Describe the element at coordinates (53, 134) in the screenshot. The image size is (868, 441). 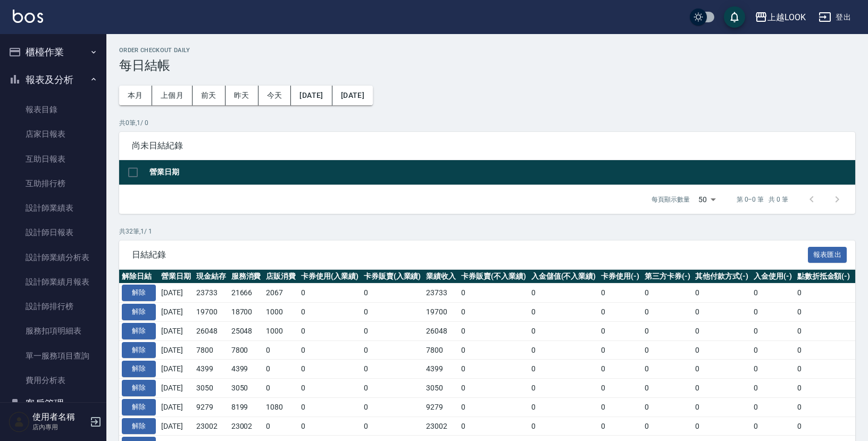
I see `a: 店家日報表` at that location.